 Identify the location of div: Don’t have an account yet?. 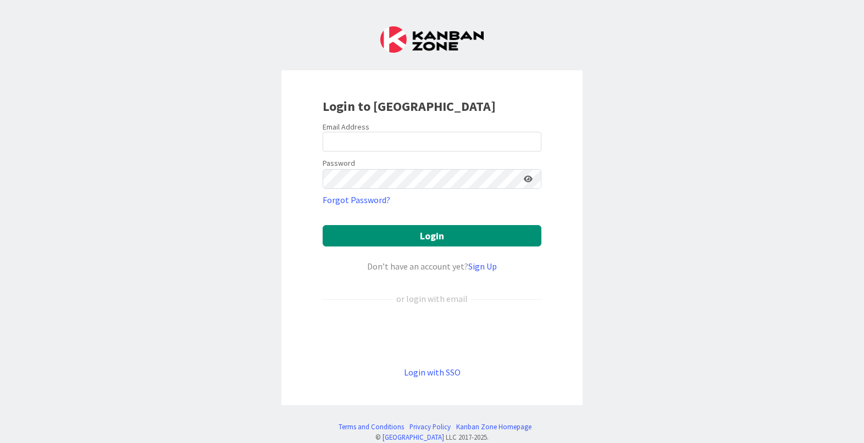
(432, 267).